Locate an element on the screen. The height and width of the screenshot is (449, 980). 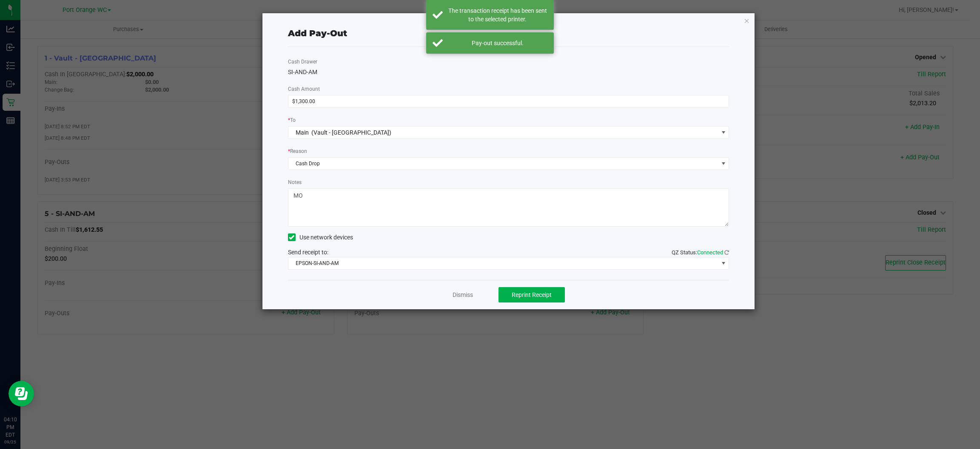
label: Reason is located at coordinates (298, 151).